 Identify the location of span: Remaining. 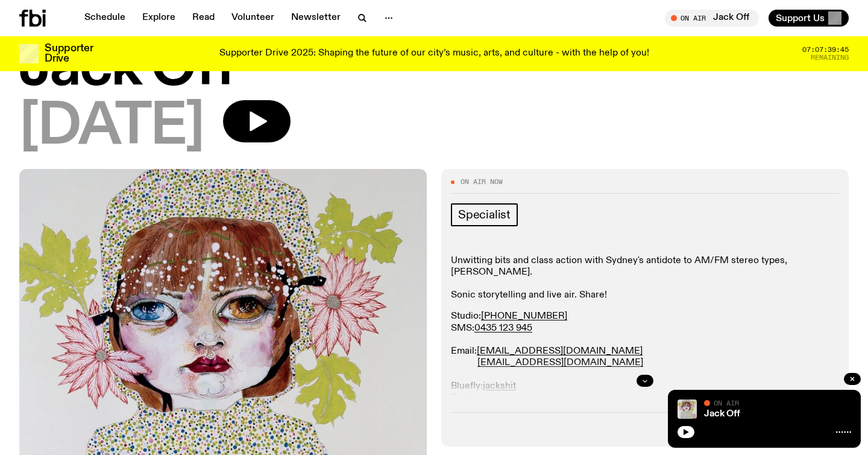
(829, 57).